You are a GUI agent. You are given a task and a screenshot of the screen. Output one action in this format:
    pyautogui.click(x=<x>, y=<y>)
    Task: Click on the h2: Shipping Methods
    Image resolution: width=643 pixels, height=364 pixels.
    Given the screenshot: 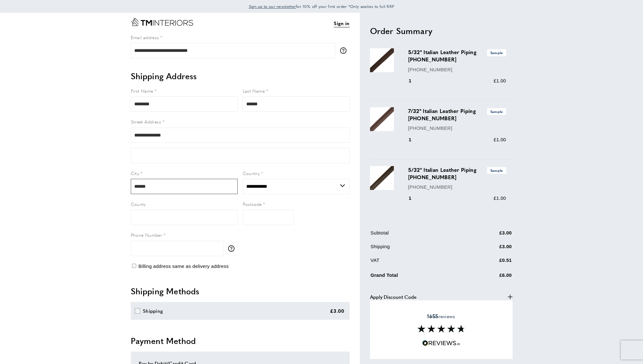 What is the action you would take?
    pyautogui.click(x=240, y=291)
    